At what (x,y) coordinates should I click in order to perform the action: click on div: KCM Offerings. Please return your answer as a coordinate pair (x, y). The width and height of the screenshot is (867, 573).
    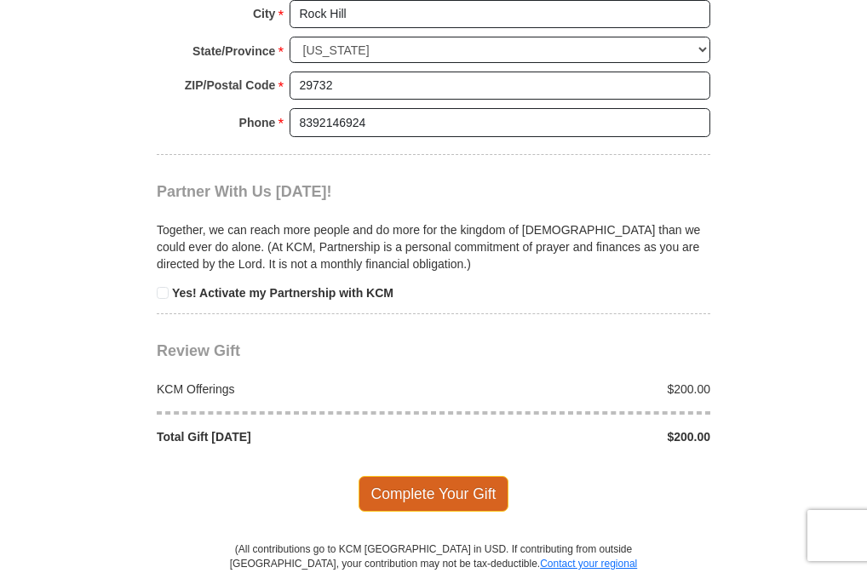
    Looking at the image, I should click on (291, 389).